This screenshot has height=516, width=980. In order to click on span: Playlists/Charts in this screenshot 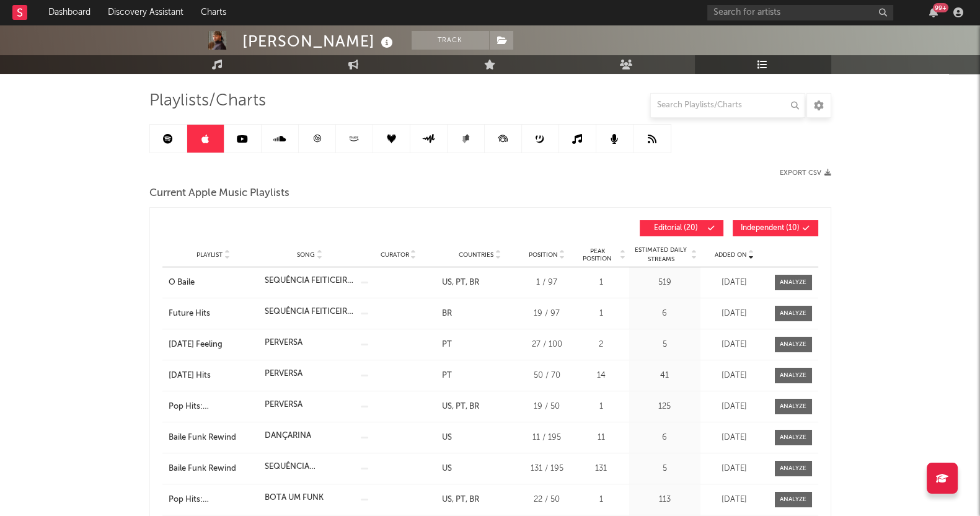, I will do `click(207, 101)`.